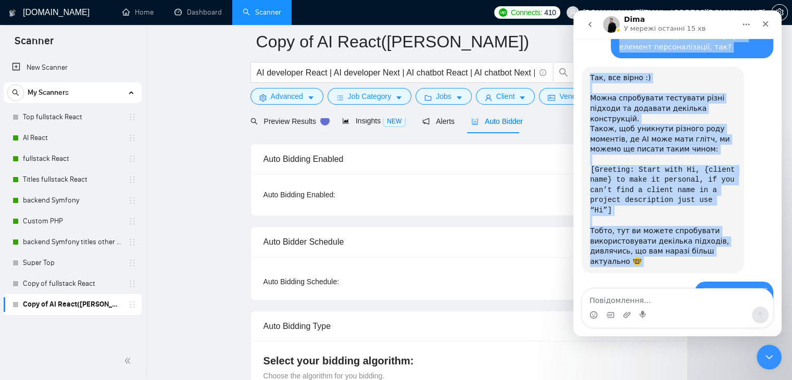 Image resolution: width=792 pixels, height=380 pixels. Describe the element at coordinates (543, 72) in the screenshot. I see `span: info-circle` at that location.